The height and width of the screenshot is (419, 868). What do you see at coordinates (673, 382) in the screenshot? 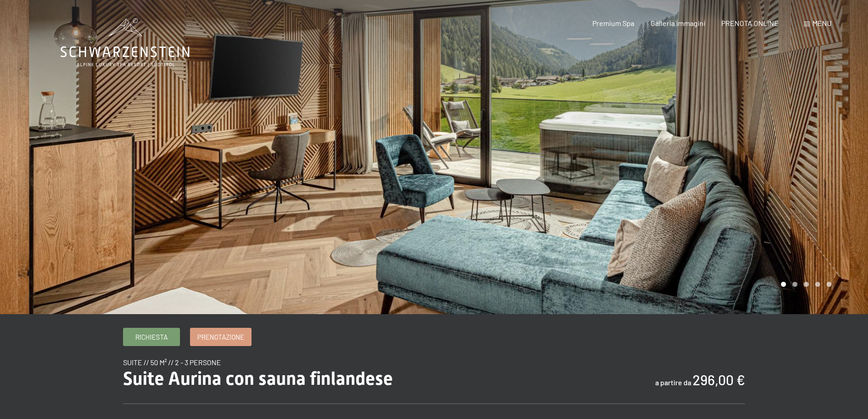
I see `span: a partire da` at bounding box center [673, 382].